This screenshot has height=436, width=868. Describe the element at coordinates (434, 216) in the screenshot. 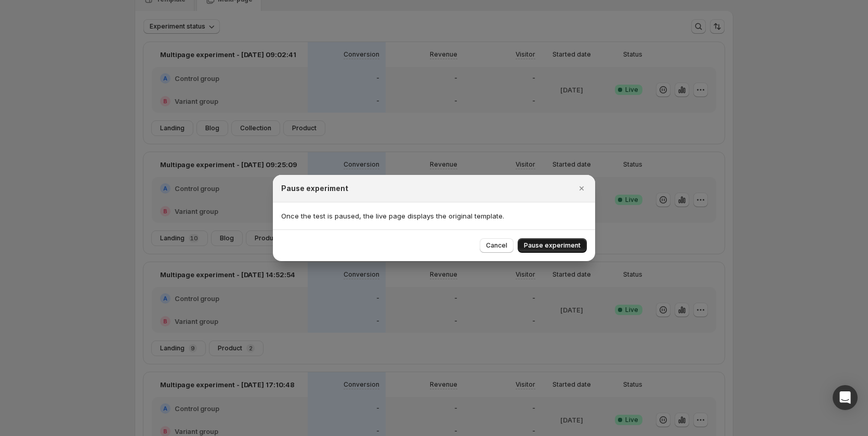

I see `p: Once the test is paused, the live page displays the original template.` at that location.